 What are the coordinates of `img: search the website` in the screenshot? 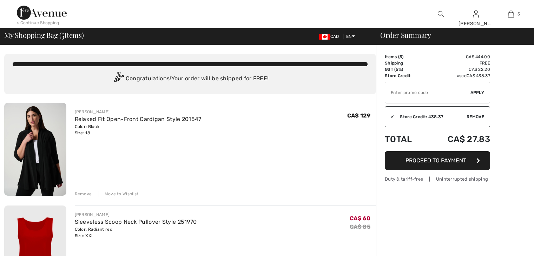 It's located at (440, 14).